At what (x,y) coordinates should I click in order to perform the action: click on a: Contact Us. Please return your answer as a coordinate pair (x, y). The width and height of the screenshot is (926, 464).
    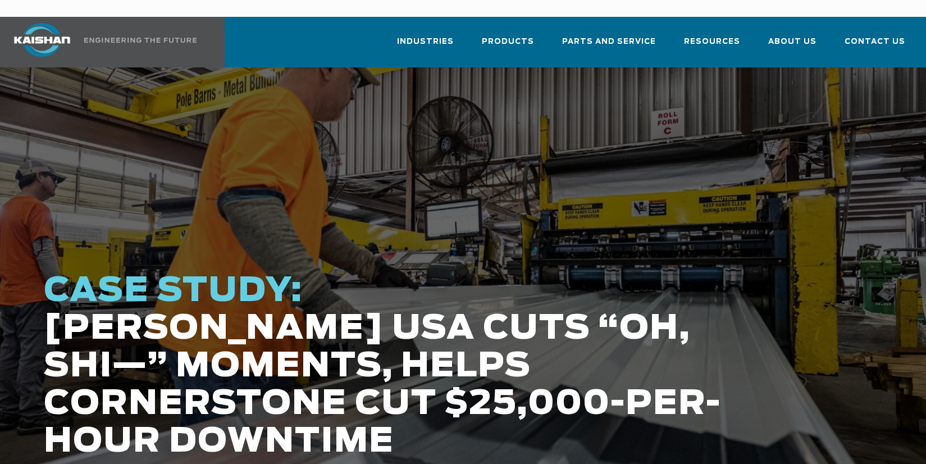
    Looking at the image, I should click on (875, 46).